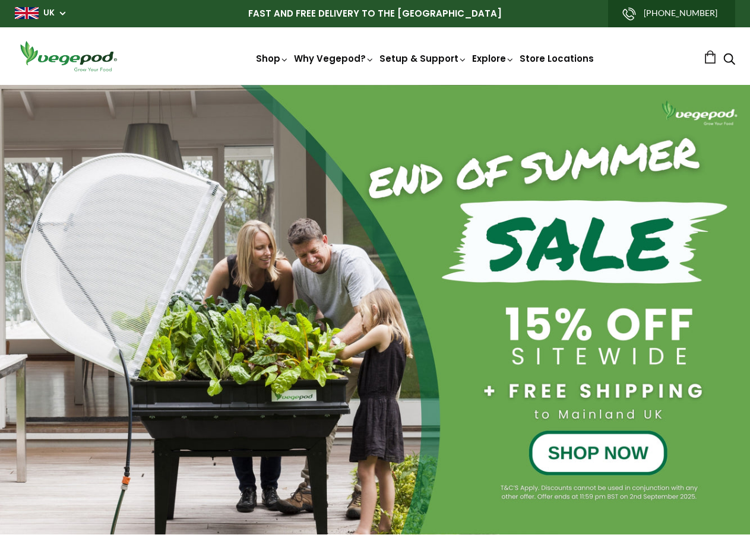  I want to click on img: Vegepod, so click(68, 56).